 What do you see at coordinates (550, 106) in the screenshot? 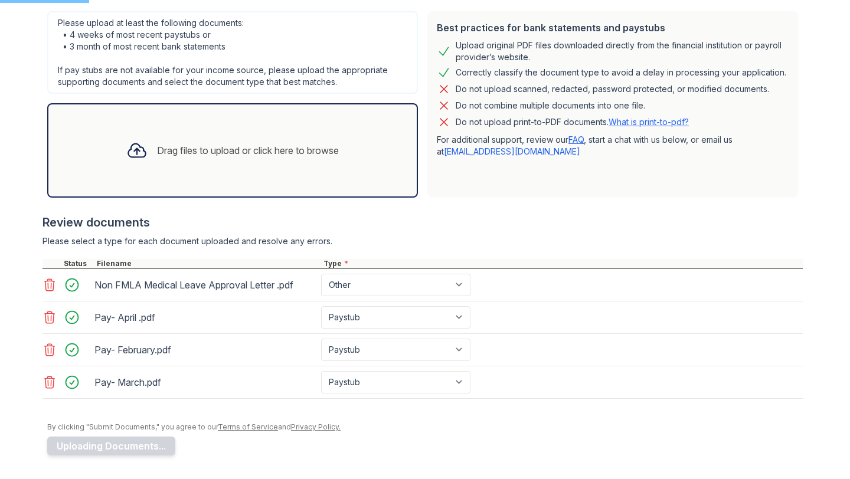
I see `div: Do not combine multiple documents into one file.` at bounding box center [550, 106].